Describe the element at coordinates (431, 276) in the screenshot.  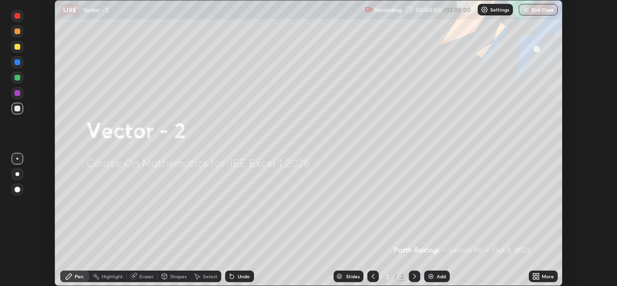
I see `img: add-slide-button` at that location.